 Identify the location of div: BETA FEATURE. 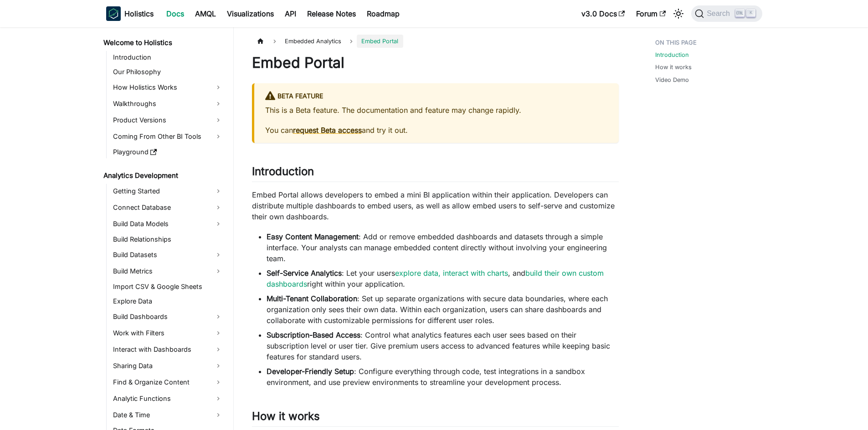
(437, 97).